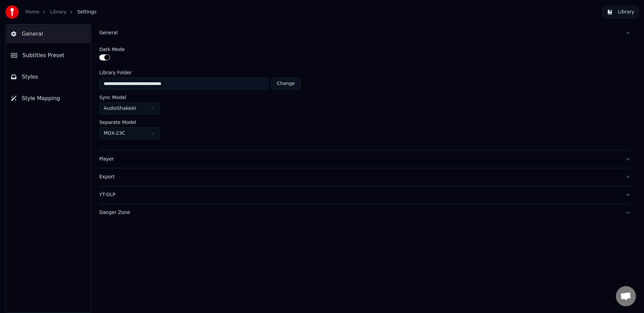 This screenshot has width=644, height=313. What do you see at coordinates (32, 12) in the screenshot?
I see `a: Home` at bounding box center [32, 12].